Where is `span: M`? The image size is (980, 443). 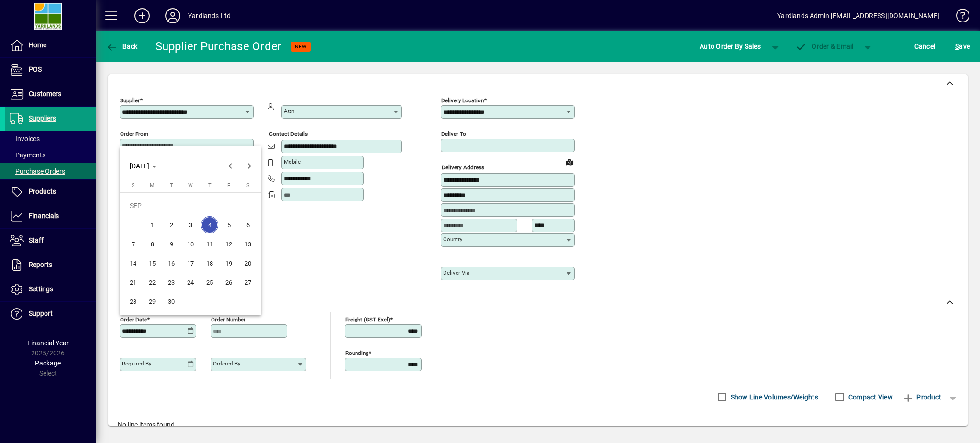
span: M is located at coordinates (152, 185).